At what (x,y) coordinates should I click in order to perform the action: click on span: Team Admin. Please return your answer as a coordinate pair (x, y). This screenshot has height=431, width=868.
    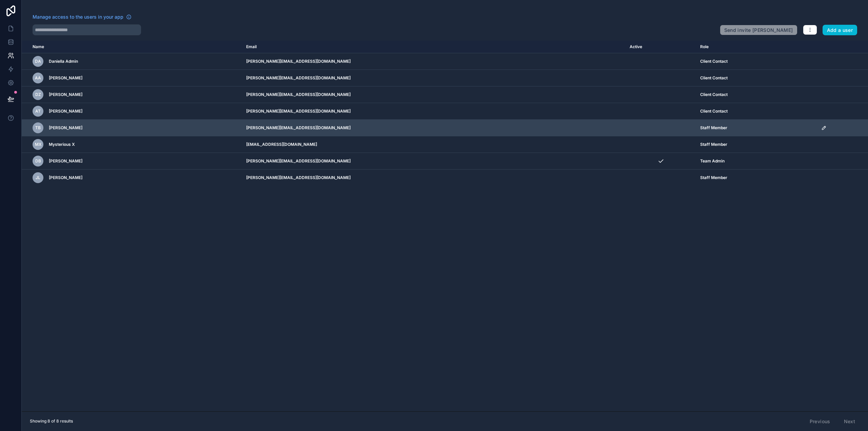
    Looking at the image, I should click on (712, 161).